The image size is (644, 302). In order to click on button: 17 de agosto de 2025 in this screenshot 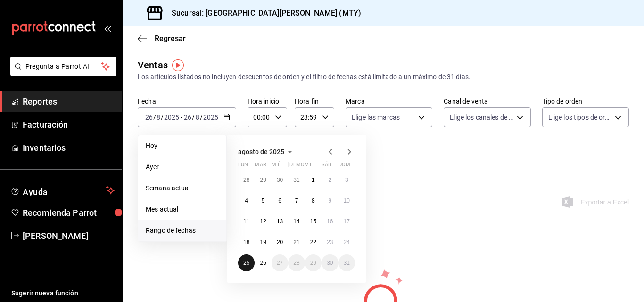, I will do `click(346, 221)`.